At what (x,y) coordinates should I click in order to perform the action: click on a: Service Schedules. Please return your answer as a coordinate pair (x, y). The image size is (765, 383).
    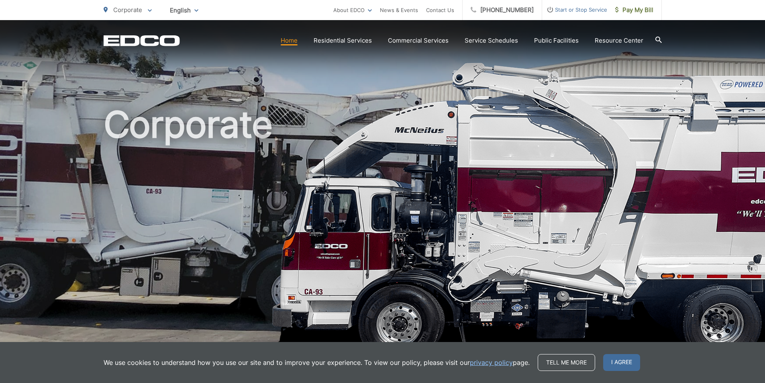
    Looking at the image, I should click on (491, 41).